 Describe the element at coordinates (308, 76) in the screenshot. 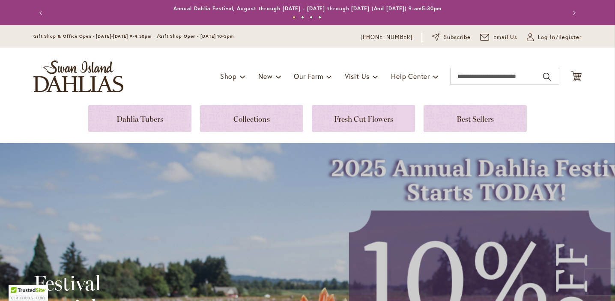

I see `span: Our Farm` at that location.